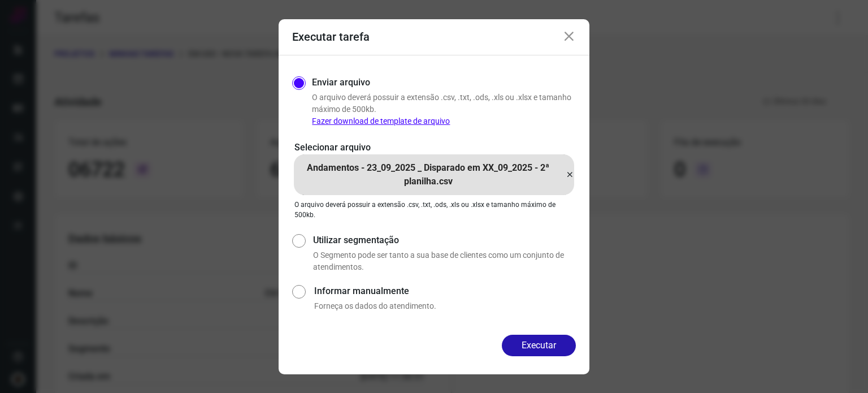 The image size is (868, 393). Describe the element at coordinates (434, 148) in the screenshot. I see `p: Selecionar arquivo` at that location.